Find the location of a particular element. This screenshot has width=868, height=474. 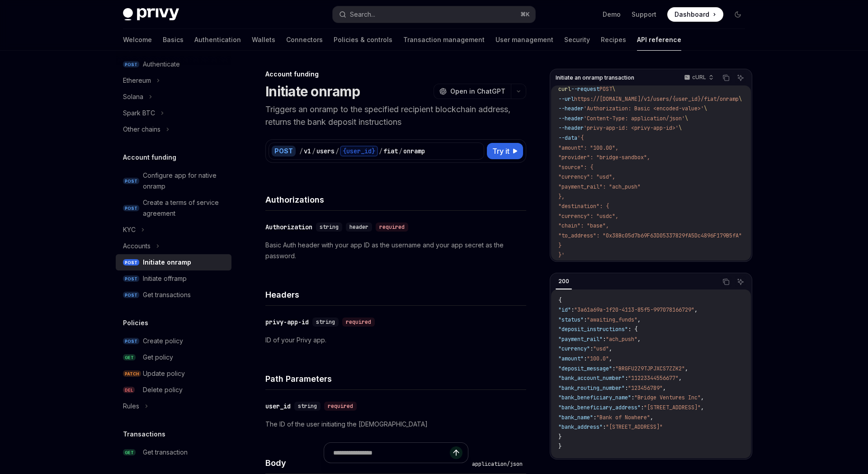

div: Create policy is located at coordinates (163, 340).